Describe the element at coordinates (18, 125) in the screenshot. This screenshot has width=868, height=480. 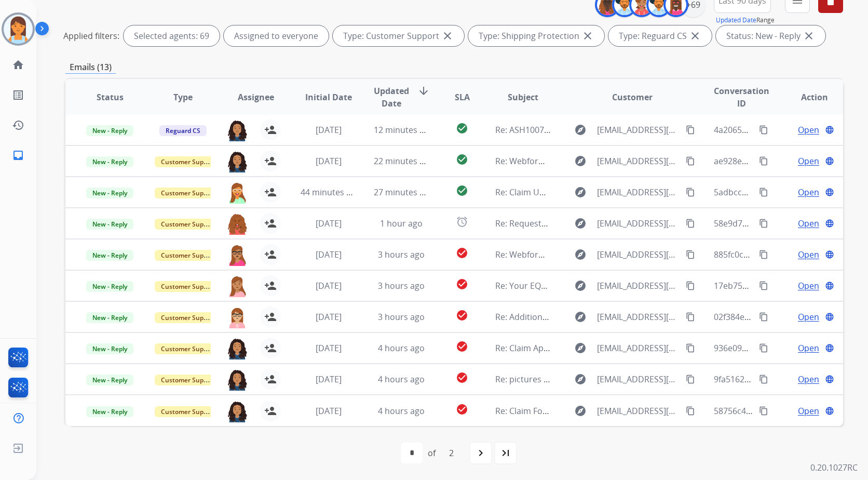
I see `mat-icon: history` at that location.